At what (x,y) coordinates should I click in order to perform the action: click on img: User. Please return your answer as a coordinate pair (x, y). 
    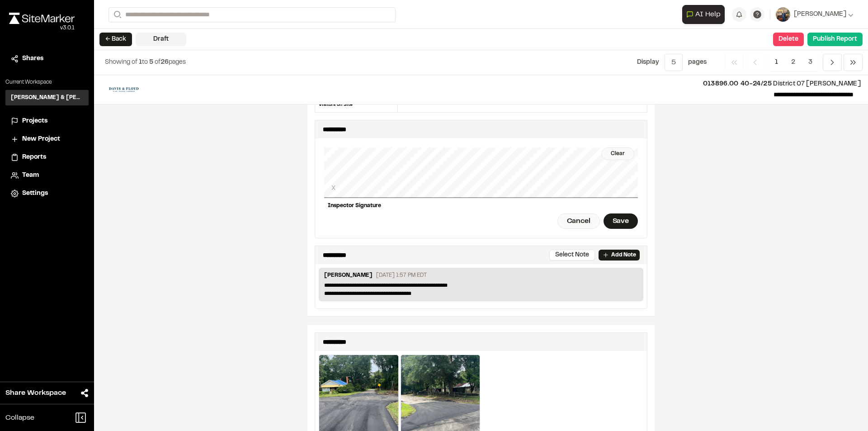
    Looking at the image, I should click on (783, 15).